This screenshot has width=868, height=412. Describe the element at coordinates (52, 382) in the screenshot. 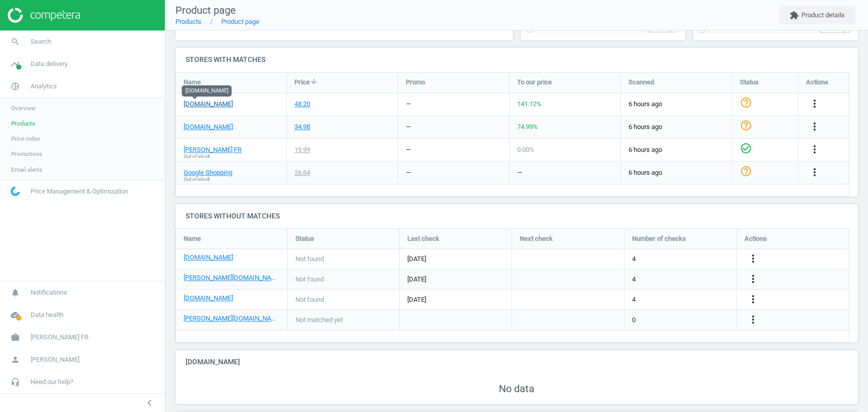

I see `span: Need our help?` at that location.